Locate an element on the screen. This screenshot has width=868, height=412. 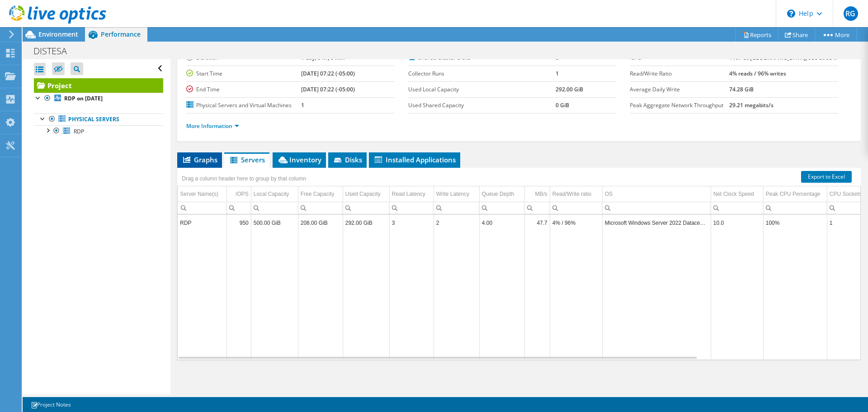
td: IOPS Column is located at coordinates (239, 194).